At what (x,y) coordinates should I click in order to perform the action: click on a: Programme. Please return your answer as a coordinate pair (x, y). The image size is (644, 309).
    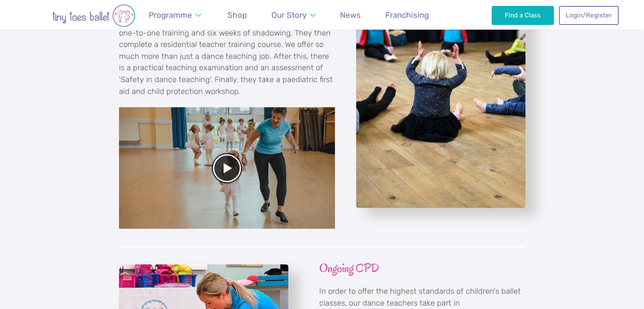
    Looking at the image, I should click on (175, 14).